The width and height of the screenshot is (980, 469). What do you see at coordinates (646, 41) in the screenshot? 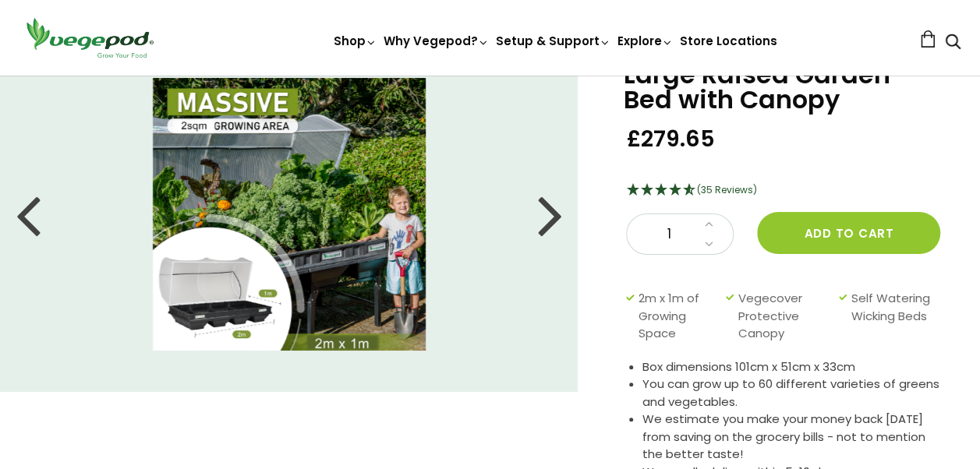
I see `a: Explore` at bounding box center [646, 41].